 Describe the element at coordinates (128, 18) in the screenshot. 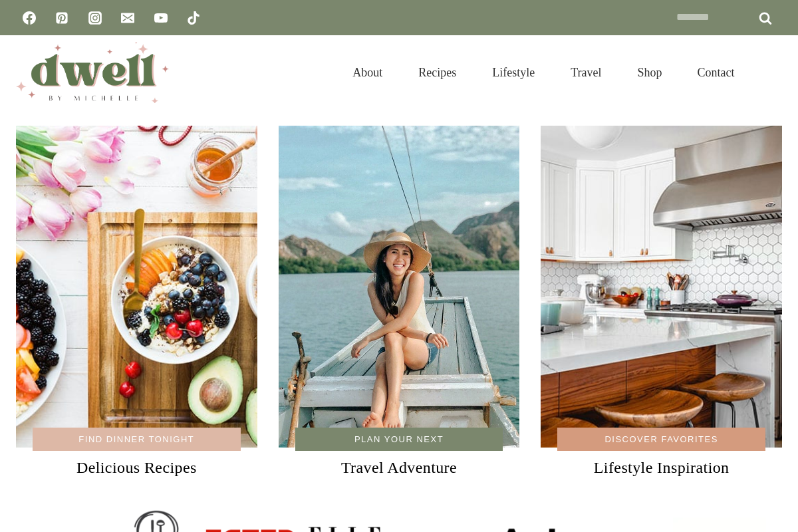

I see `a: Email` at that location.